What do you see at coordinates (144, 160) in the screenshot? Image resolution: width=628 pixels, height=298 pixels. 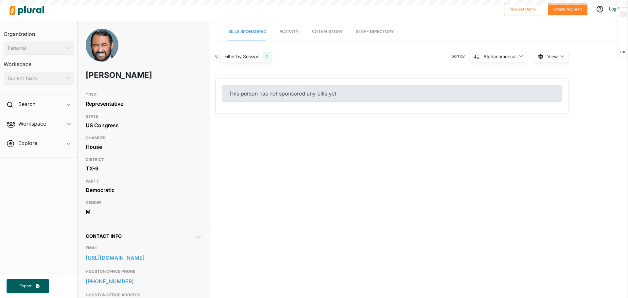 I see `h3: DISTRICT` at bounding box center [144, 160].